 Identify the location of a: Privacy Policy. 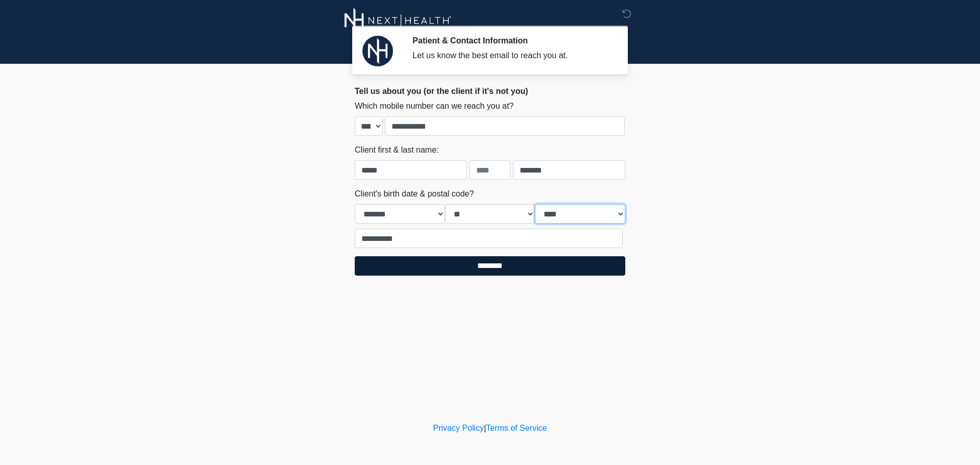
(459, 428).